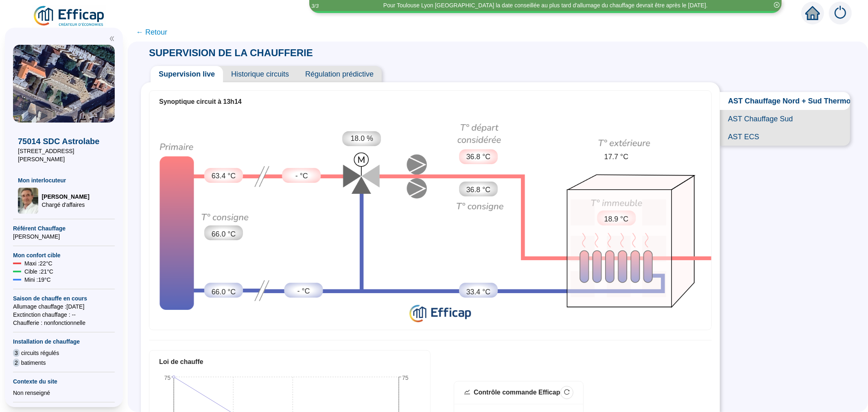  Describe the element at coordinates (362, 138) in the screenshot. I see `span: 18.0 %` at that location.